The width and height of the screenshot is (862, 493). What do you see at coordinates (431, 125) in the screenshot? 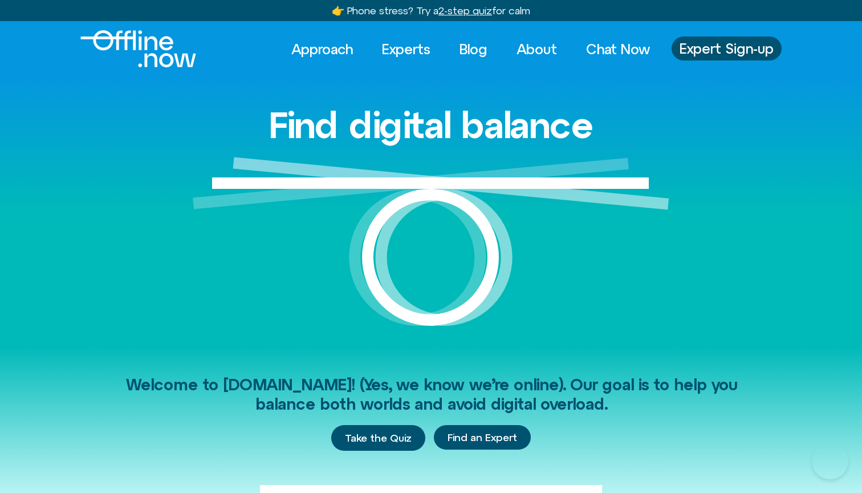
I see `h1: Find digital balance` at bounding box center [431, 125].